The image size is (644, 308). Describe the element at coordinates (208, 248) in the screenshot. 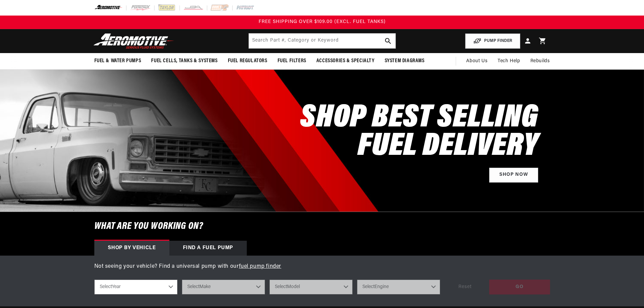

I see `div: Find a Fuel Pump` at that location.